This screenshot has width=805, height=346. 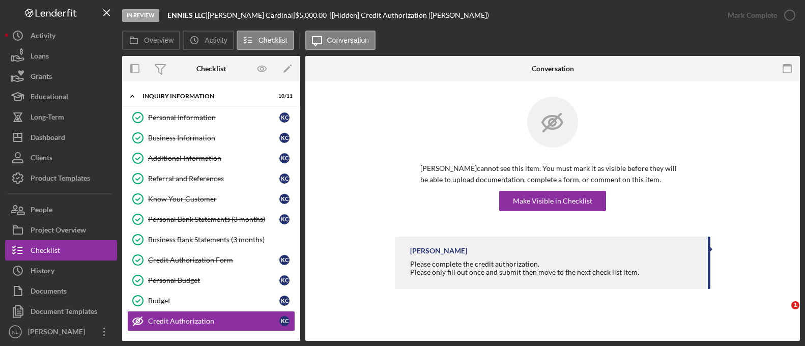 I want to click on button: Mark Complete, so click(x=759, y=15).